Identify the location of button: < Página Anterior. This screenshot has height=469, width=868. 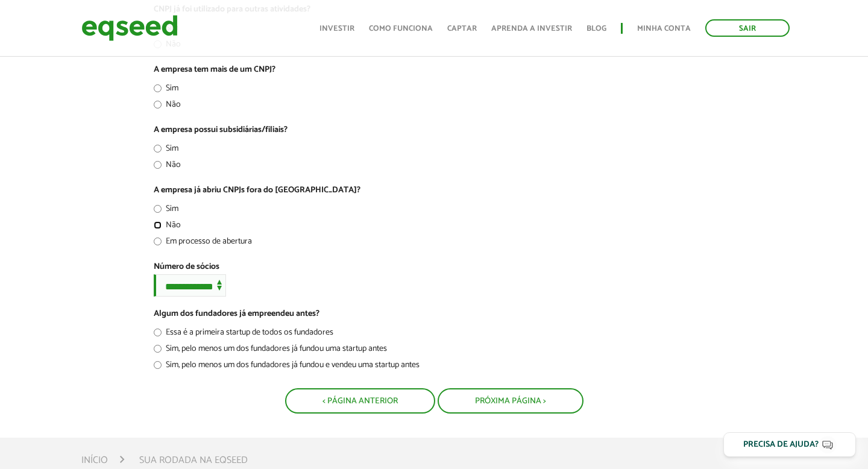
(360, 401).